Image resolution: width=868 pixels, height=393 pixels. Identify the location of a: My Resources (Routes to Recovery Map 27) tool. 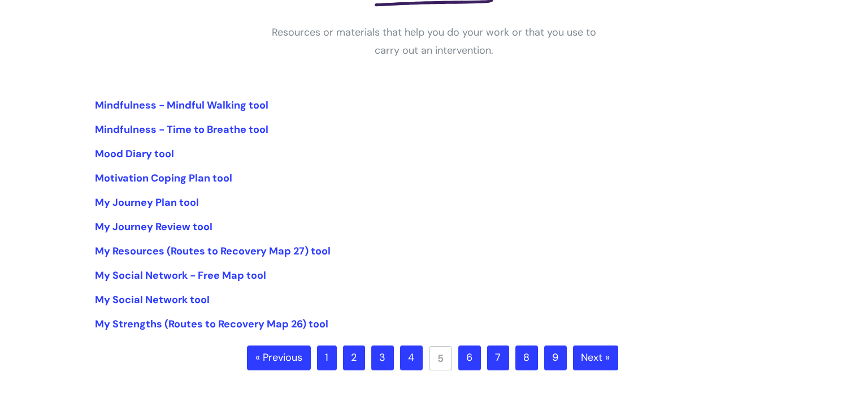
(213, 251).